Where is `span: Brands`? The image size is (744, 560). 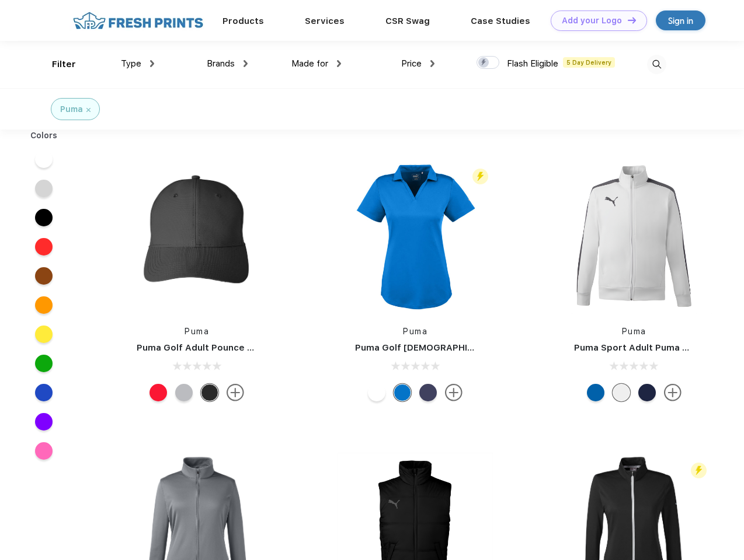
span: Brands is located at coordinates (221, 64).